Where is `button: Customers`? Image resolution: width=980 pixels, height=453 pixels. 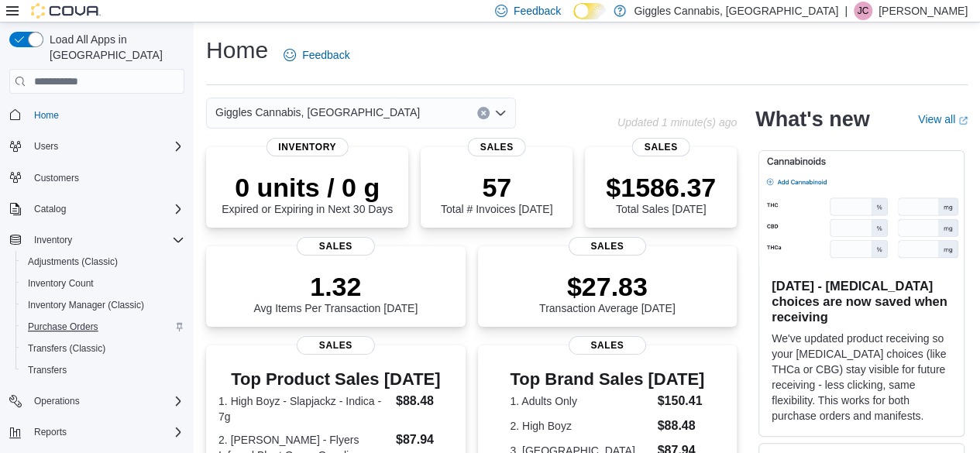 button: Customers is located at coordinates (96, 177).